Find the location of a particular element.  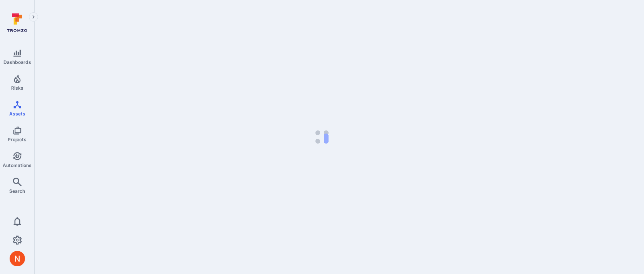

span: Risks is located at coordinates (17, 88).